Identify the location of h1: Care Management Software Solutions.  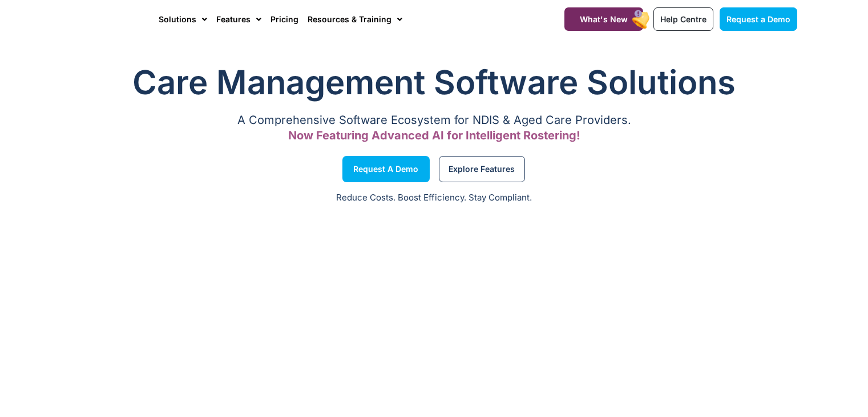
(434, 82).